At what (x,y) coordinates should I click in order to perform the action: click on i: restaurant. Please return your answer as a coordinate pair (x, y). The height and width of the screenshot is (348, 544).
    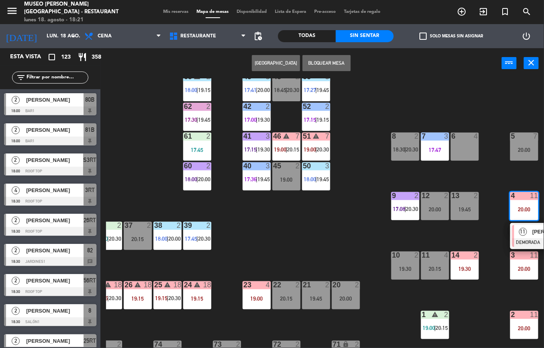
    Looking at the image, I should click on (82, 57).